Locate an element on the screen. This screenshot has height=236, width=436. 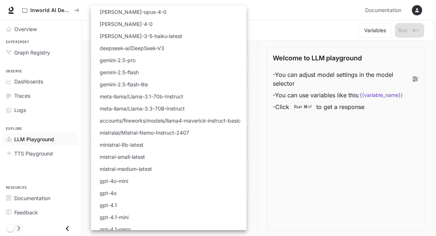
p: gpt-4.1-mini is located at coordinates (114, 217).